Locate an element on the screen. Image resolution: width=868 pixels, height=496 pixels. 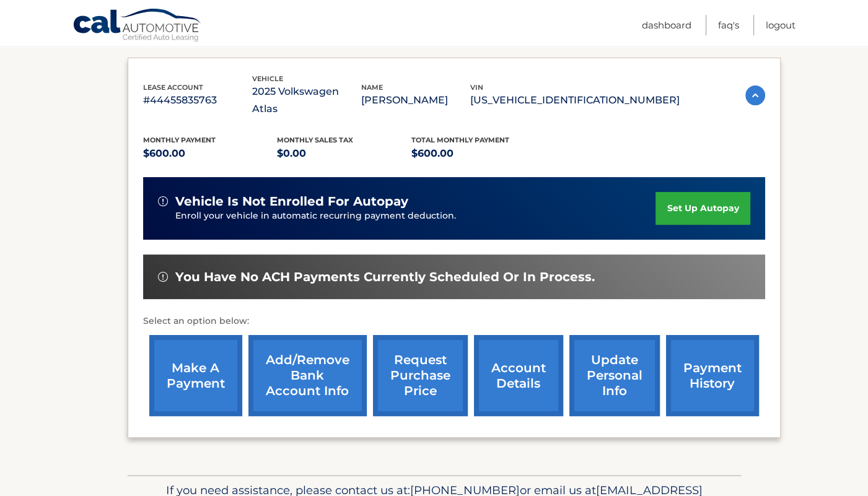
p: Enroll your vehicle in automatic recurring payment deduction. is located at coordinates (415, 216).